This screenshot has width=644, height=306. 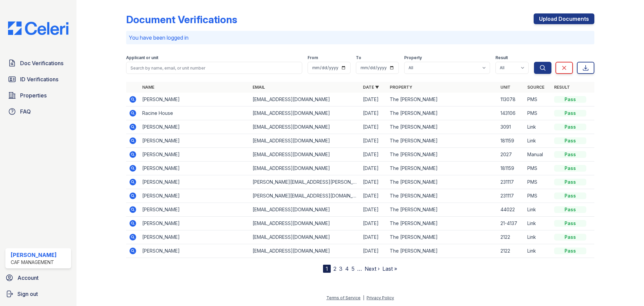 What do you see at coordinates (148, 87) in the screenshot?
I see `a: Name` at bounding box center [148, 87].